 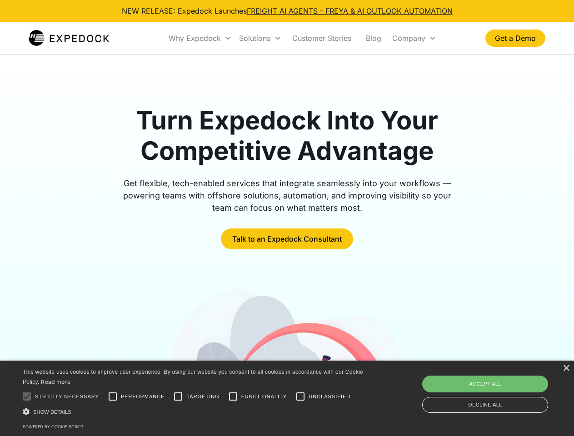 I want to click on img: Expedock Logo, so click(x=69, y=38).